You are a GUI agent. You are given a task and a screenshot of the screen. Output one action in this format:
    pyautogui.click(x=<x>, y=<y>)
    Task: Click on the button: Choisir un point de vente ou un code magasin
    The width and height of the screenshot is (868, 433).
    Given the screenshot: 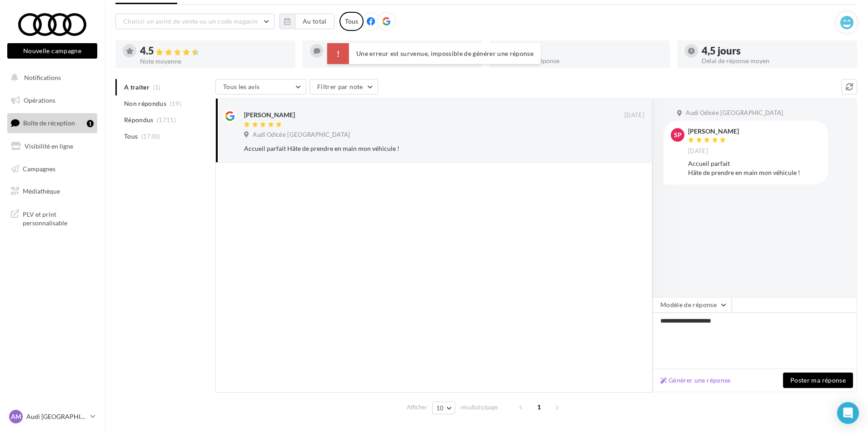 What is the action you would take?
    pyautogui.click(x=195, y=21)
    